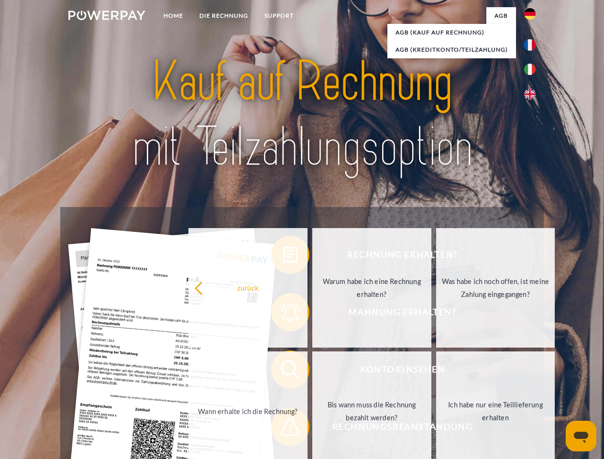  What do you see at coordinates (107, 15) in the screenshot?
I see `img: logo-powerpay-white.svg` at bounding box center [107, 15].